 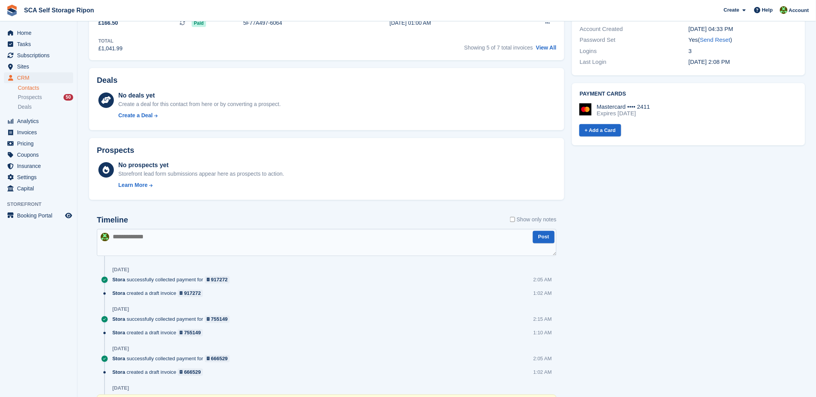 What do you see at coordinates (542, 319) in the screenshot?
I see `div: 2:15 AM` at bounding box center [542, 319].